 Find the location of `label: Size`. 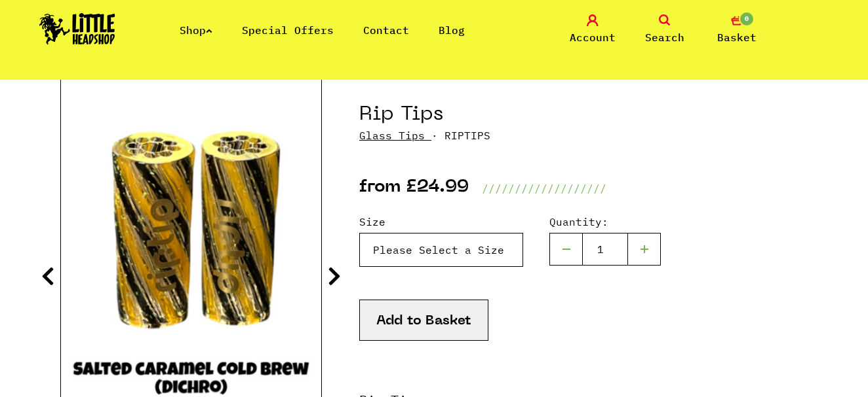

label: Size is located at coordinates (441, 222).